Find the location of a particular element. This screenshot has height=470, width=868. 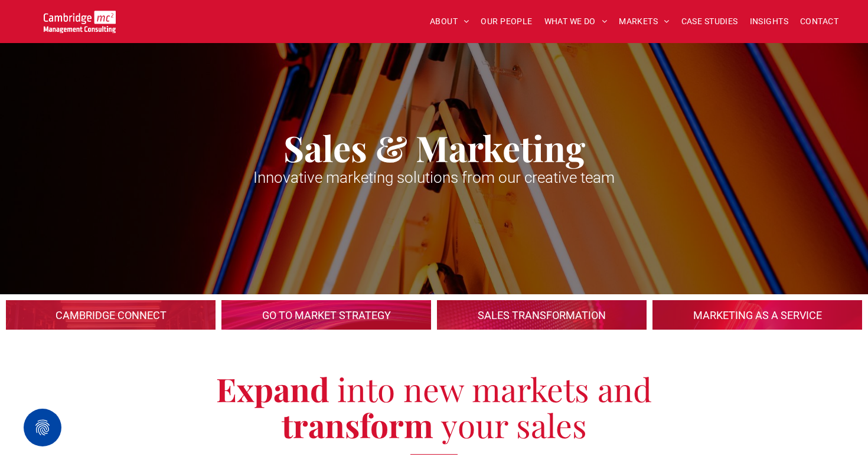

img: Go to Homepage is located at coordinates (79, 22).